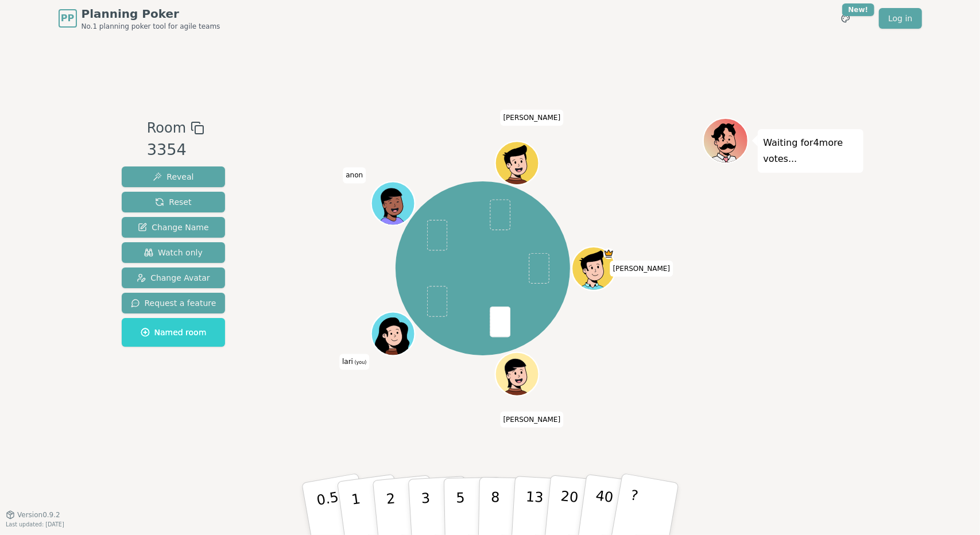 Image resolution: width=980 pixels, height=535 pixels. I want to click on div: 3354, so click(176, 149).